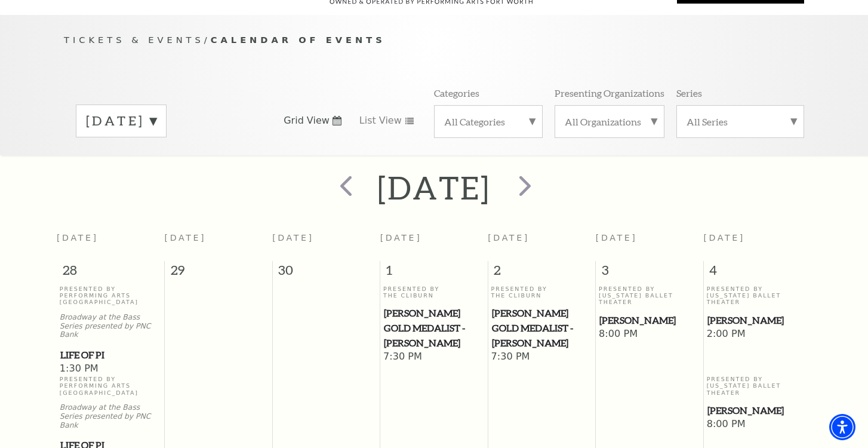  Describe the element at coordinates (306, 121) in the screenshot. I see `span: Grid View` at that location.